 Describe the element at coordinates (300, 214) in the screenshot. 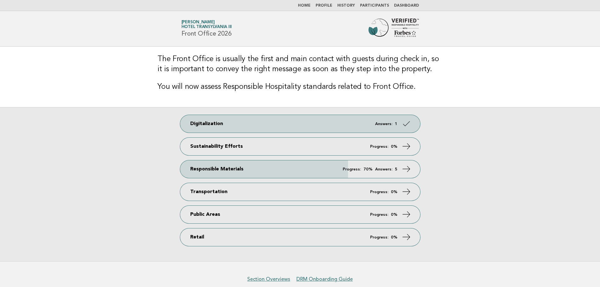

I see `a: Public Areas Progress: 0%` at that location.